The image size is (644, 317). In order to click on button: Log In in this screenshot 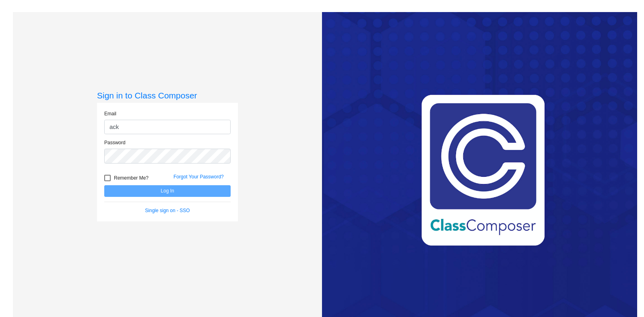, I will do `click(167, 191)`.